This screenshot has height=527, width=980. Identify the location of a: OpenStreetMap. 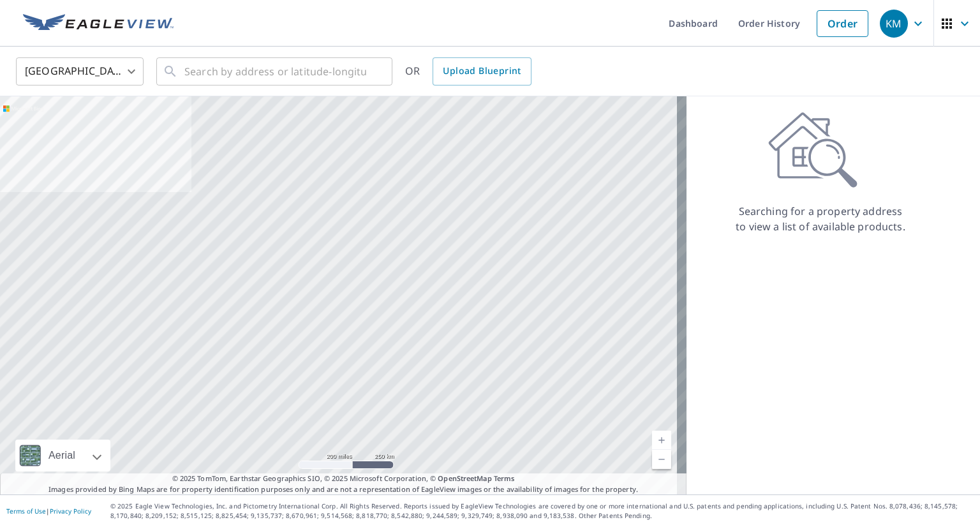
(465, 478).